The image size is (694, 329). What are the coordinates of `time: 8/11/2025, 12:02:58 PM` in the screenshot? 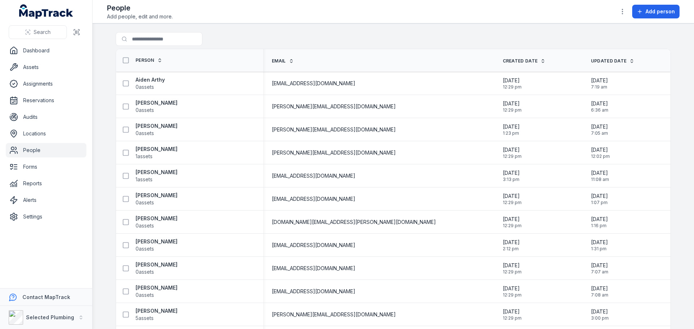 It's located at (601, 153).